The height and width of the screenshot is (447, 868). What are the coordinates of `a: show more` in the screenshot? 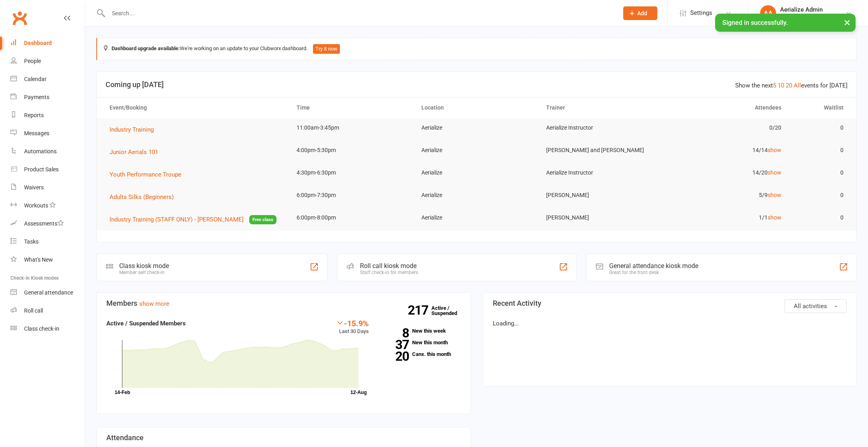 It's located at (154, 304).